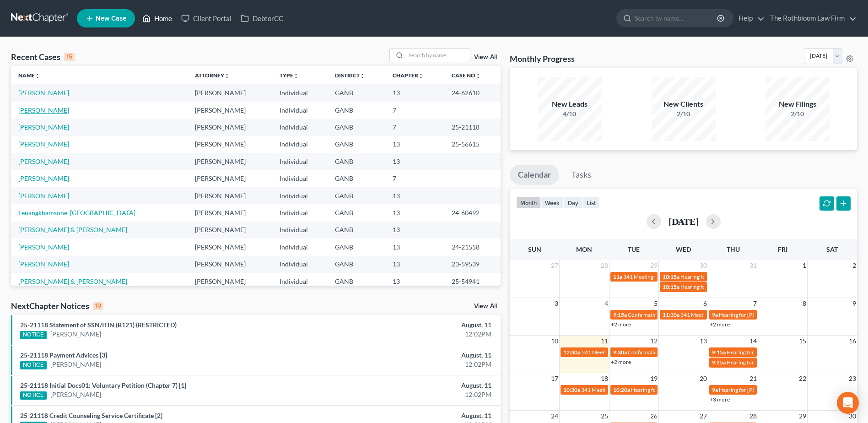  I want to click on span: 17, so click(555, 379).